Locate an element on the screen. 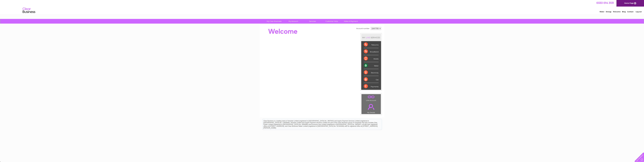 Image resolution: width=644 pixels, height=162 pixels. span: 0333 014 3131 is located at coordinates (605, 3).